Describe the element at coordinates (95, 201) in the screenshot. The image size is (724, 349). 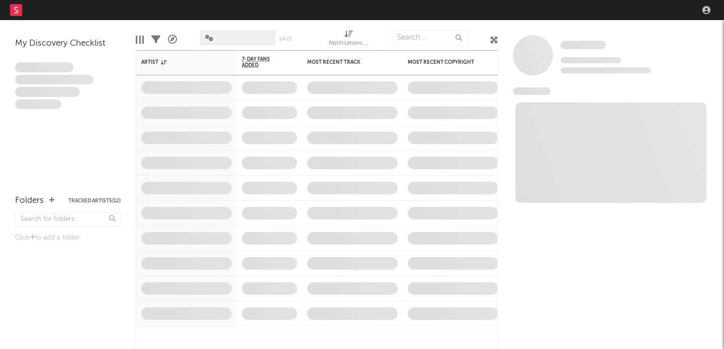
I see `button: Tracked Artists(12)` at that location.